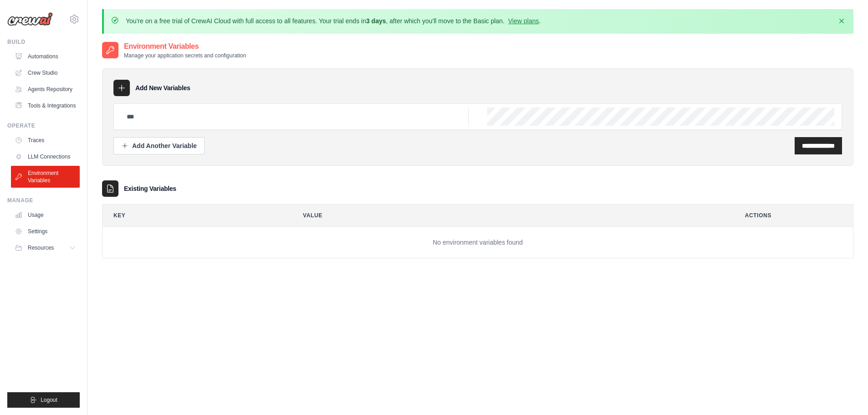  I want to click on h3: Add New Variables, so click(163, 88).